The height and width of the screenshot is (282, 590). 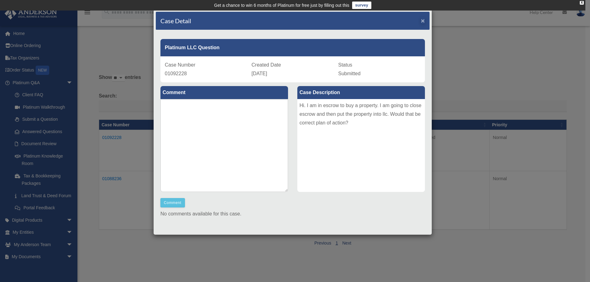 What do you see at coordinates (173, 203) in the screenshot?
I see `button: Comment` at bounding box center [173, 203].